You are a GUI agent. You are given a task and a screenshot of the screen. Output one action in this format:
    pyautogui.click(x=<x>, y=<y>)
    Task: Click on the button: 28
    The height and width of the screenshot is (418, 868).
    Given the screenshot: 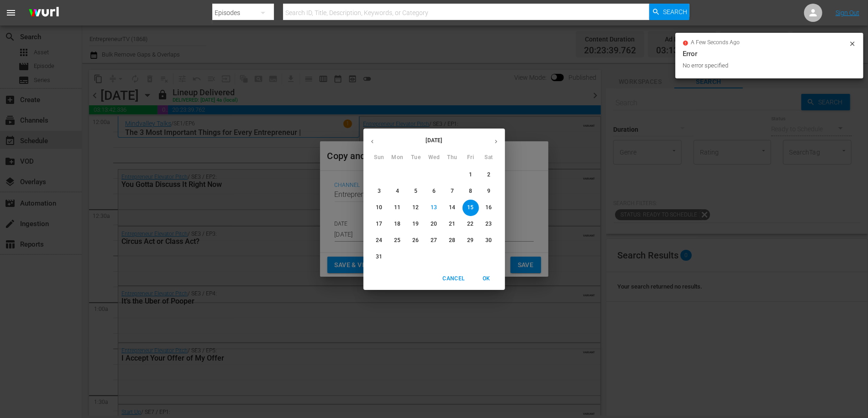 What is the action you would take?
    pyautogui.click(x=452, y=241)
    